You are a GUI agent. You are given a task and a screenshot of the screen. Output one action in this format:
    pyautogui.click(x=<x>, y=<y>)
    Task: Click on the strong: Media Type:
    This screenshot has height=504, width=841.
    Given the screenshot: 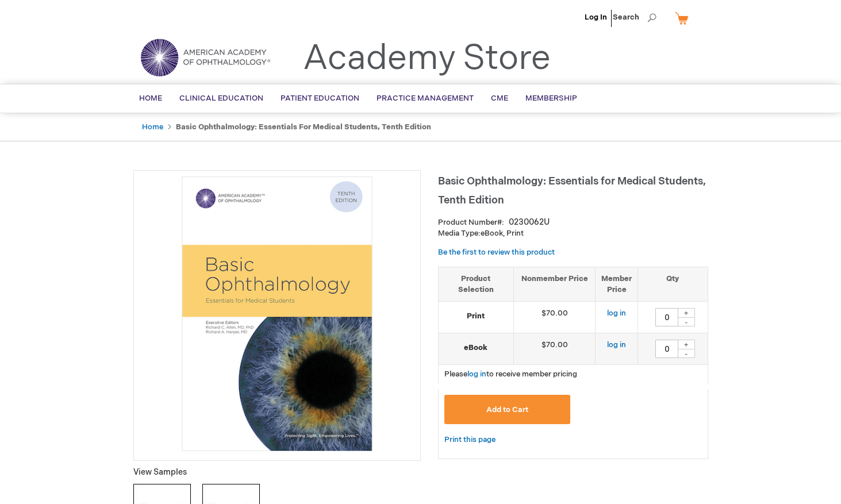 What is the action you would take?
    pyautogui.click(x=459, y=233)
    